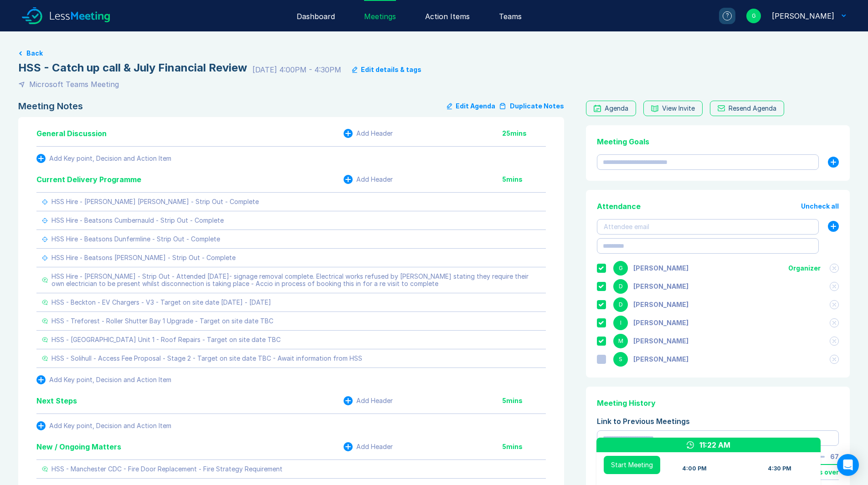 This screenshot has height=485, width=868. Describe the element at coordinates (632, 465) in the screenshot. I see `button: Start Meeting` at that location.